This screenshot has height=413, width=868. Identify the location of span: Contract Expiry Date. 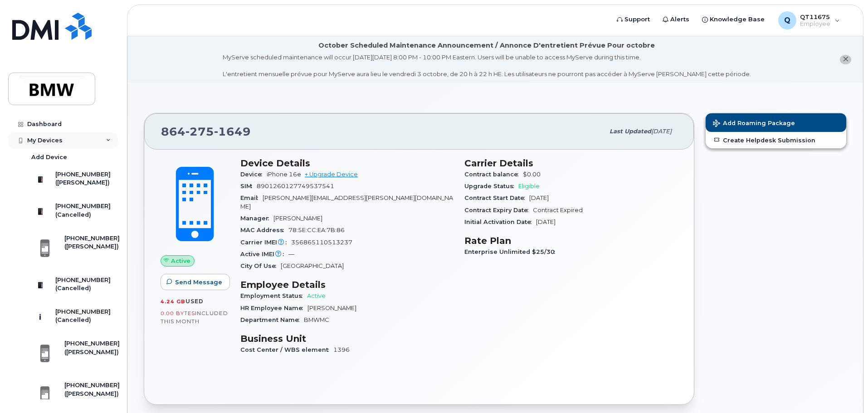
(498, 210).